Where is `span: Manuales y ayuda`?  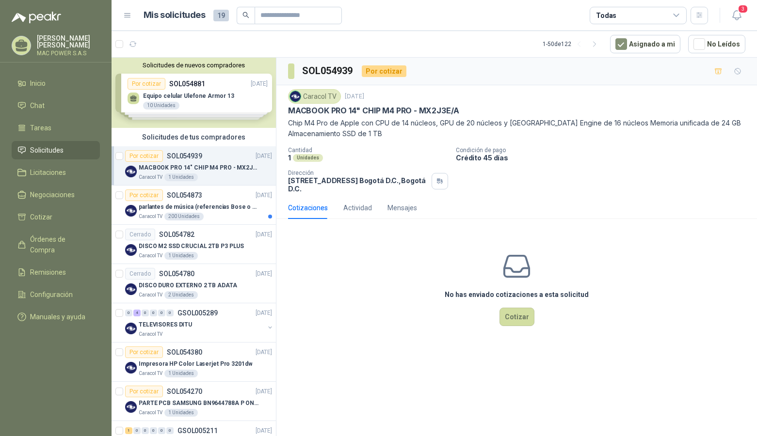
span: Manuales y ayuda is located at coordinates (58, 317).